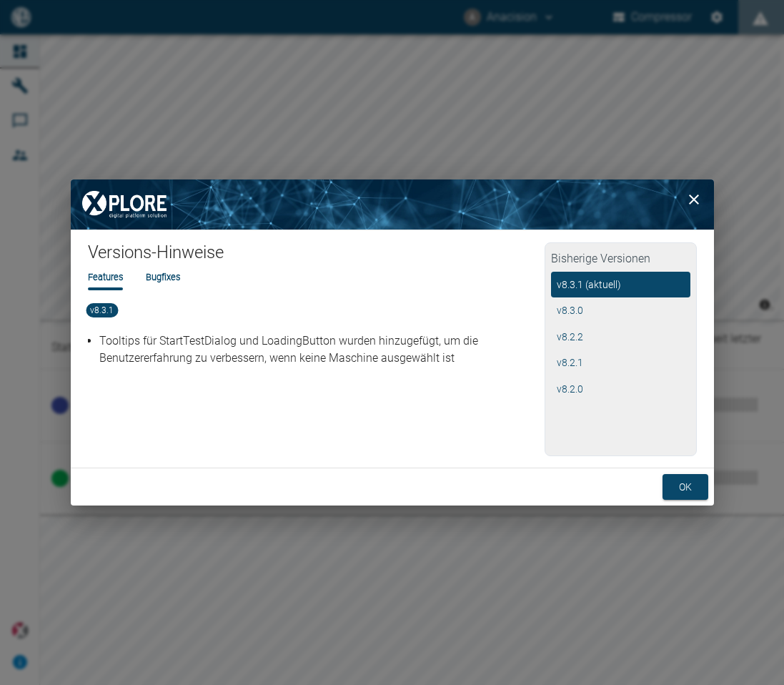 The image size is (784, 685). What do you see at coordinates (319, 349) in the screenshot?
I see `p: Tooltips für StartTestDialog und LoadingButton wurden hinzugefügt, um die Benutzererfahrung zu ve...` at bounding box center [319, 349].